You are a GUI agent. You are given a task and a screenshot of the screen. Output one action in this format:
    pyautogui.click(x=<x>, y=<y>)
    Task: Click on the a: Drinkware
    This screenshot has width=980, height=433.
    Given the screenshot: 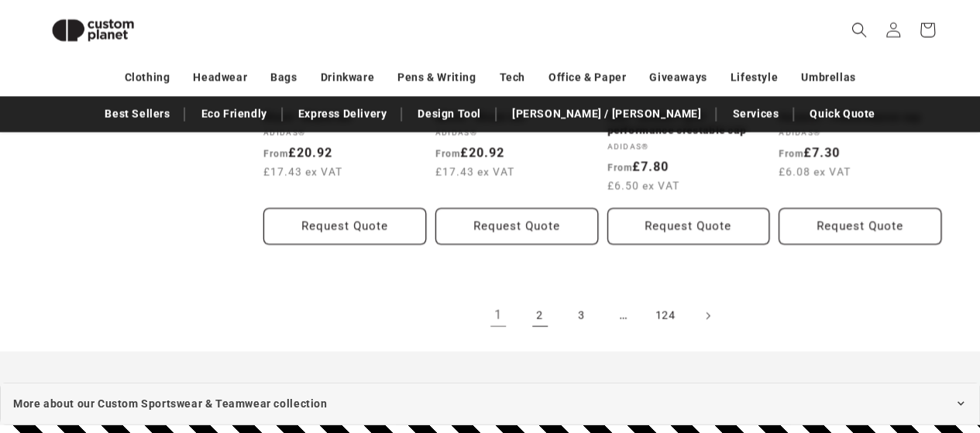 What is the action you would take?
    pyautogui.click(x=347, y=77)
    